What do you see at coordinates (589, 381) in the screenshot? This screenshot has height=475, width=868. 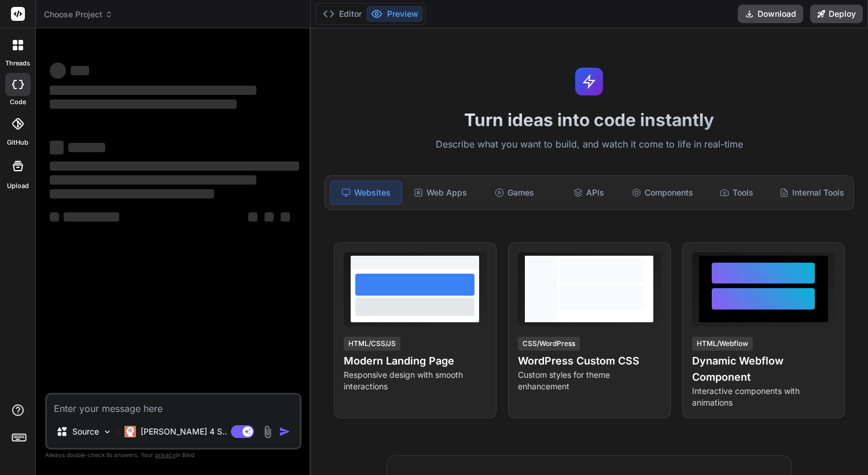 I see `p: Custom styles for theme enhancement` at bounding box center [589, 381].